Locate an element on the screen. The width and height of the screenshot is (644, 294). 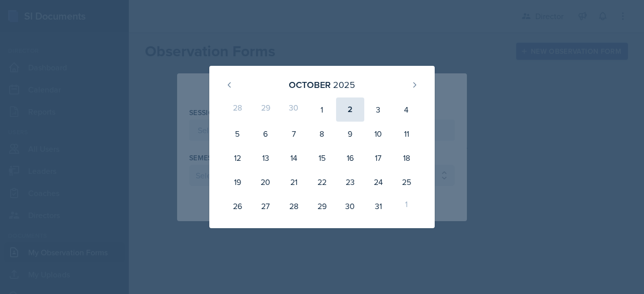
div: 19 is located at coordinates (237, 182).